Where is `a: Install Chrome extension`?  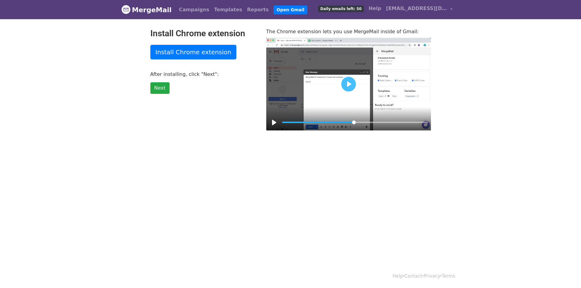
a: Install Chrome extension is located at coordinates (193, 52).